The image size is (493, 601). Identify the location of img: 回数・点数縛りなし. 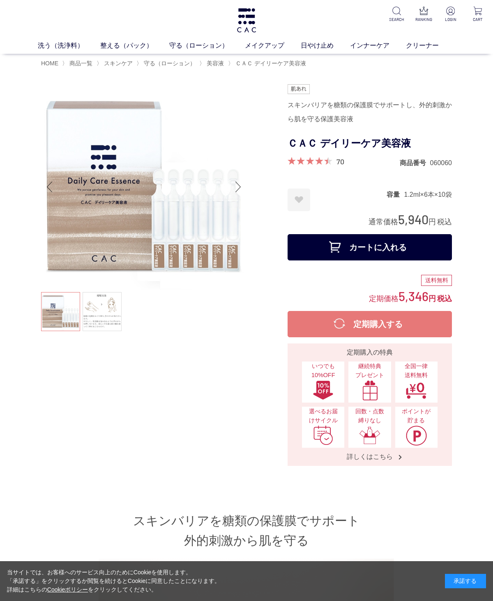
(370, 435).